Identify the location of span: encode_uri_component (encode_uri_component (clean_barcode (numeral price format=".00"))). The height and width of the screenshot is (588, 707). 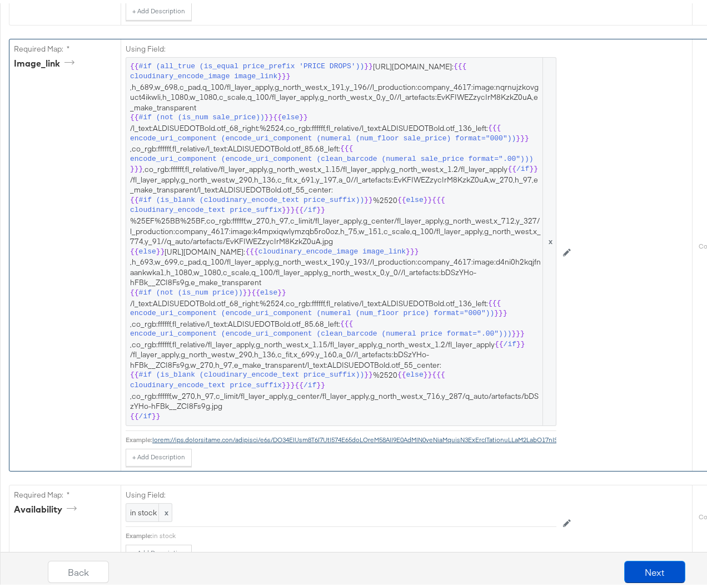
(320, 331).